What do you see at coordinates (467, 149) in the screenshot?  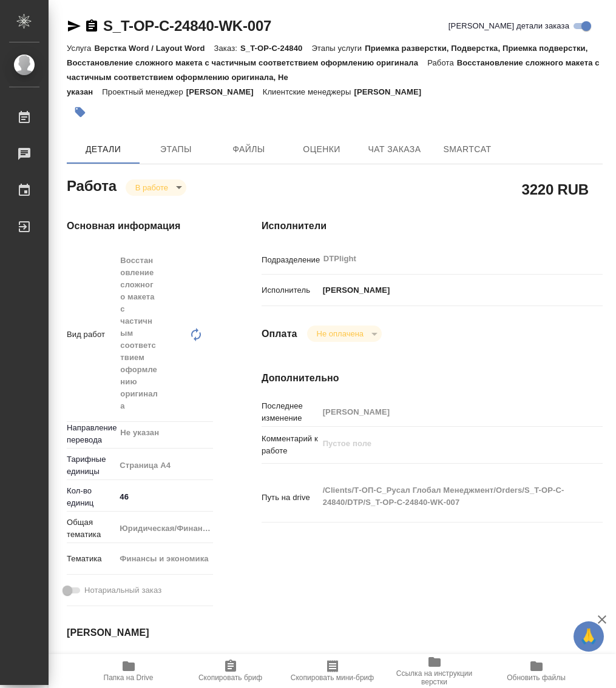 I see `span: SmartCat` at bounding box center [467, 149].